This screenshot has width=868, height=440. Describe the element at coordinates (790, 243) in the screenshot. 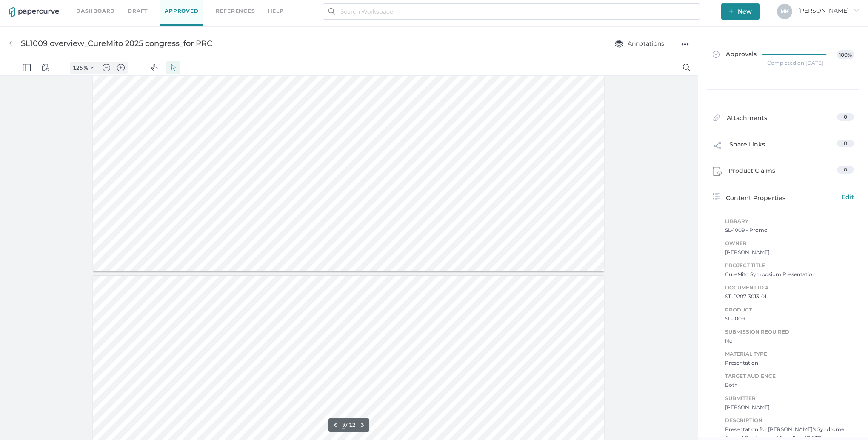

I see `span: Owner` at that location.